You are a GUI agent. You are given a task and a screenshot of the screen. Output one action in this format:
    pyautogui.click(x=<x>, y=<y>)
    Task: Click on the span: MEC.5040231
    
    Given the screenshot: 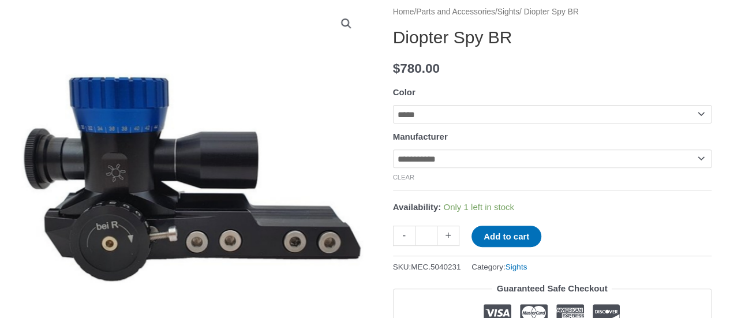 What is the action you would take?
    pyautogui.click(x=436, y=267)
    